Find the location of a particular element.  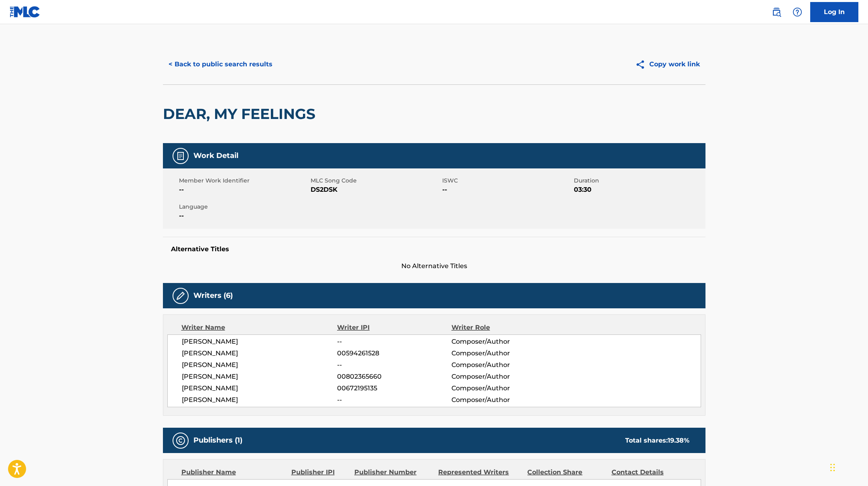

div: Writer Role is located at coordinates (504, 328).